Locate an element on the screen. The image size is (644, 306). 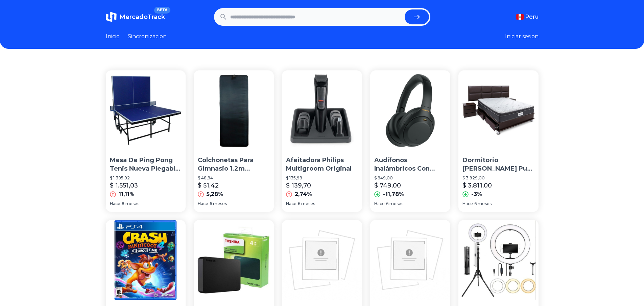
span: MercadoTrack is located at coordinates (142, 17).